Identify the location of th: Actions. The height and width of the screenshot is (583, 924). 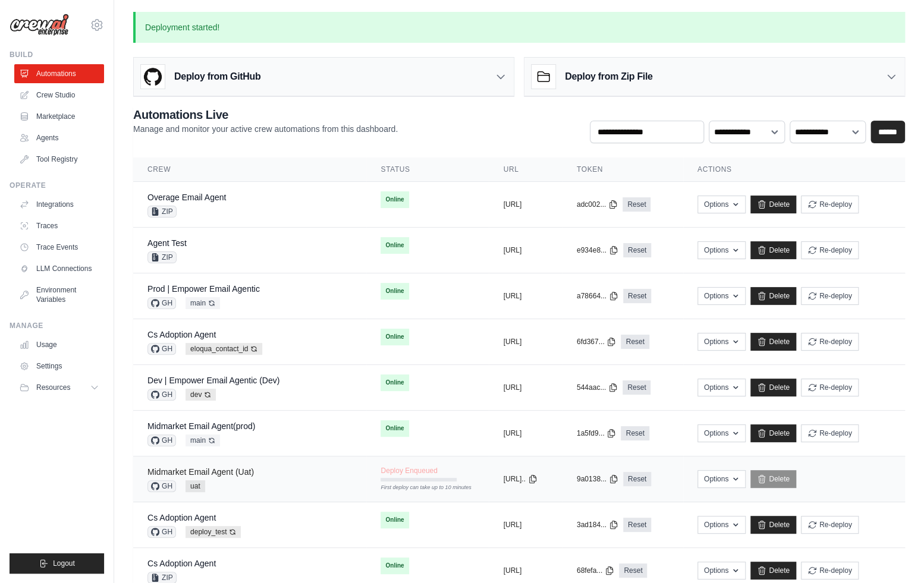
(794, 170).